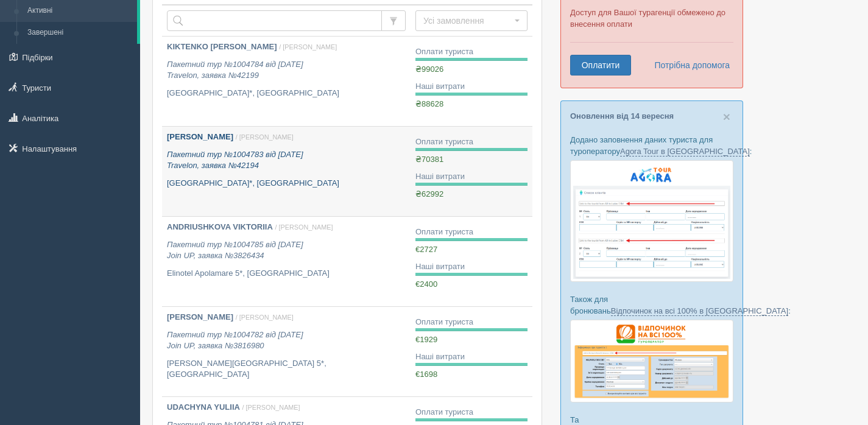 The height and width of the screenshot is (425, 868). Describe the element at coordinates (426, 249) in the screenshot. I see `span: €2727` at that location.